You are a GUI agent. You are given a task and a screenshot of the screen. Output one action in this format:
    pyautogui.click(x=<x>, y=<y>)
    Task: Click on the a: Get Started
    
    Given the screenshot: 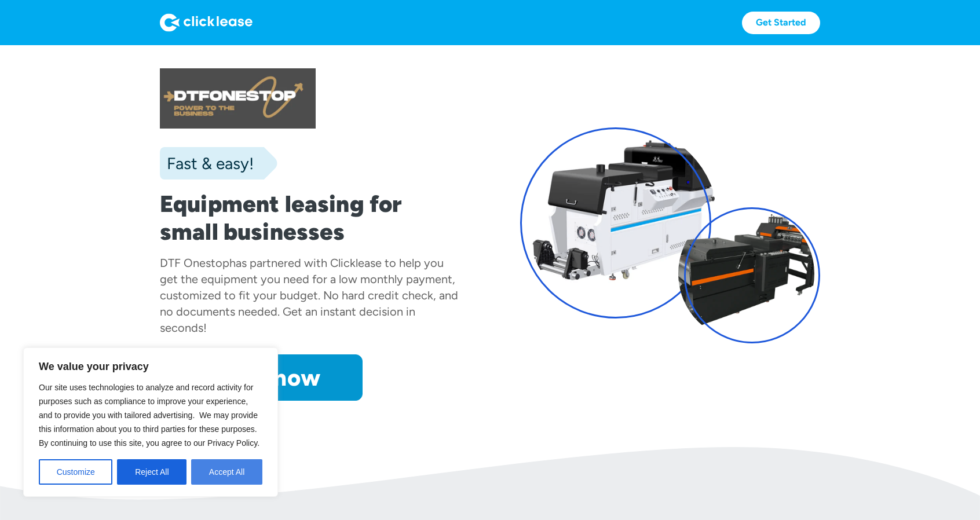 What is the action you would take?
    pyautogui.click(x=781, y=23)
    